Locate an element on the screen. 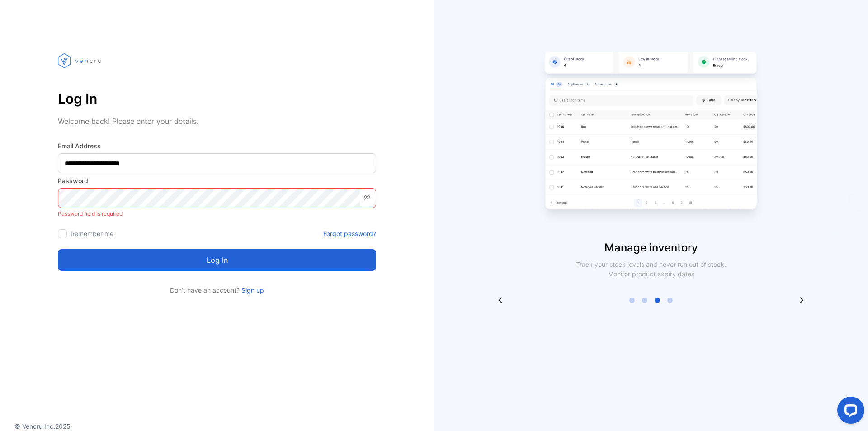 This screenshot has width=868, height=431. a: Forgot password? is located at coordinates (350, 234).